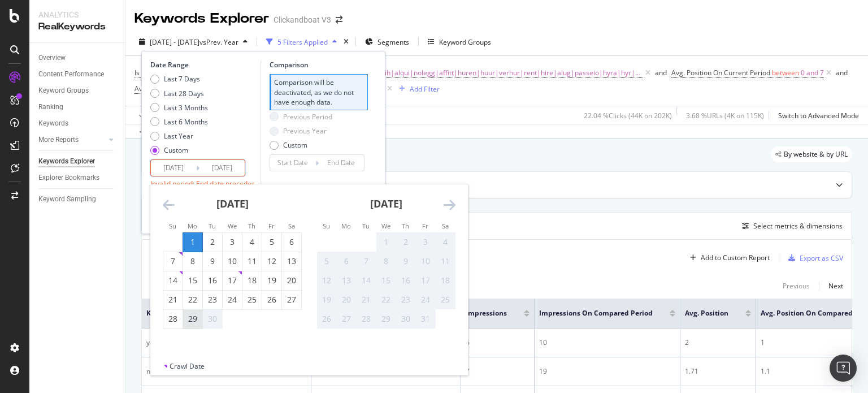 This screenshot has height=393, width=868. What do you see at coordinates (366, 319) in the screenshot?
I see `td: Not available. Tuesday, October 28, 2025` at bounding box center [366, 319].